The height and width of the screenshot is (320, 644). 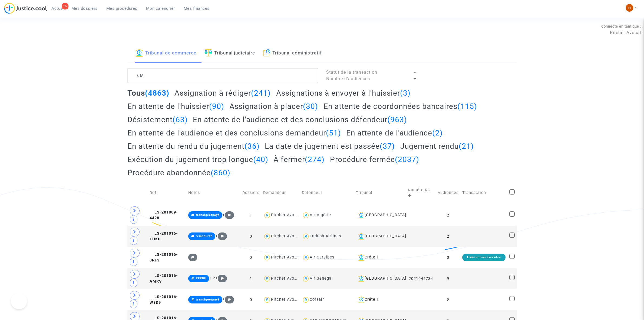 What do you see at coordinates (65, 6) in the screenshot?
I see `div: 16` at bounding box center [65, 6].